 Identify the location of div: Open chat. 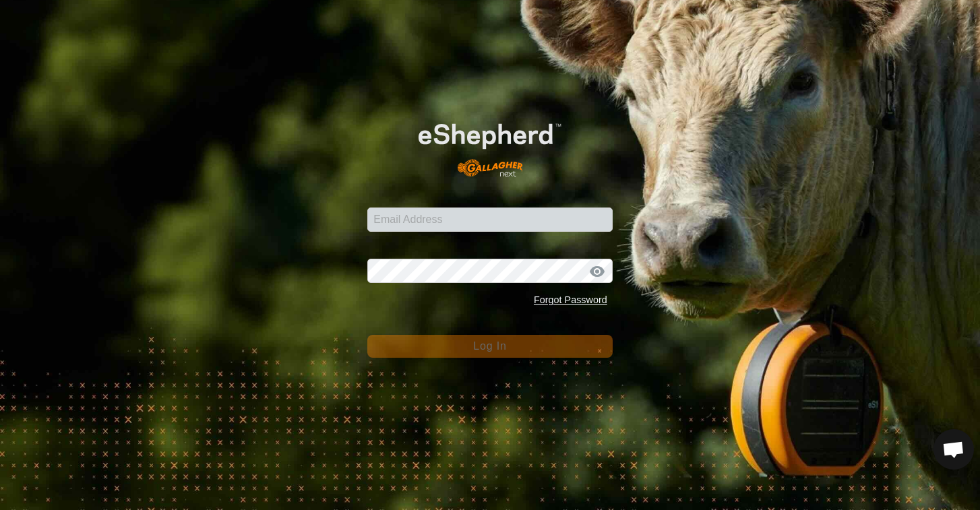
(953, 449).